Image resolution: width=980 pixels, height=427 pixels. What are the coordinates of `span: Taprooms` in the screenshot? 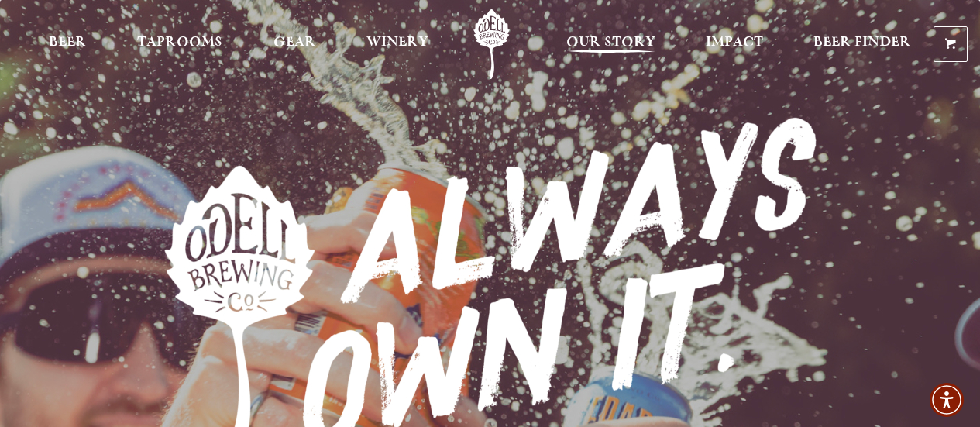 It's located at (180, 43).